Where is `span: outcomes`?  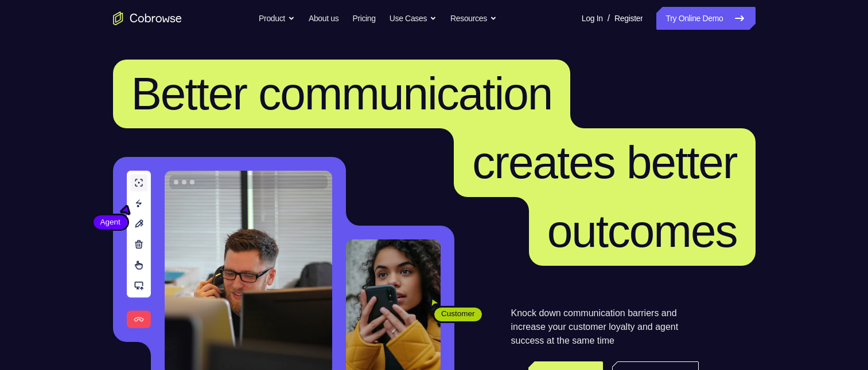
span: outcomes is located at coordinates (642, 231).